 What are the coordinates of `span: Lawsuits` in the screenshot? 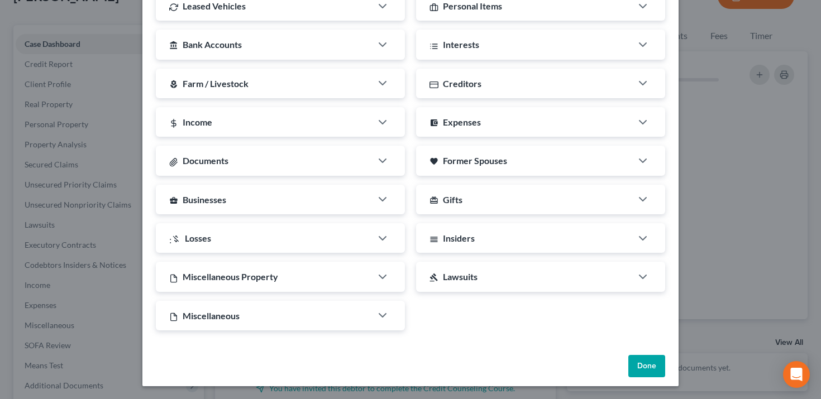 It's located at (460, 277).